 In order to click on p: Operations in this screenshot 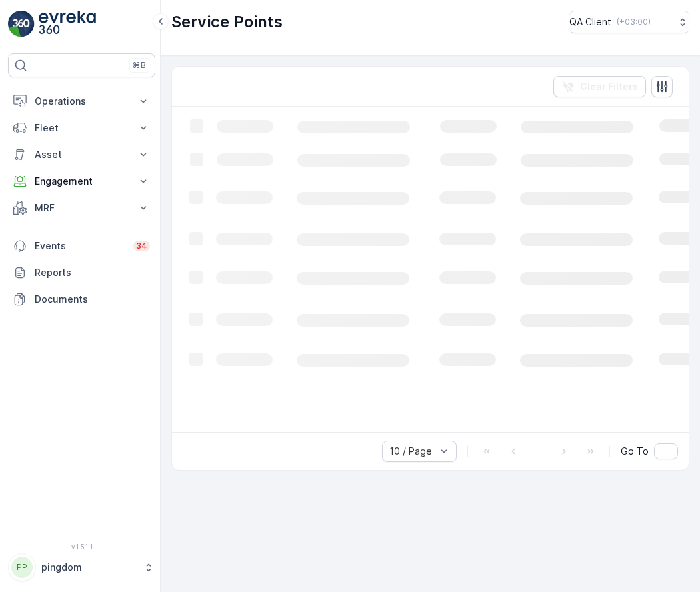, I will do `click(81, 101)`.